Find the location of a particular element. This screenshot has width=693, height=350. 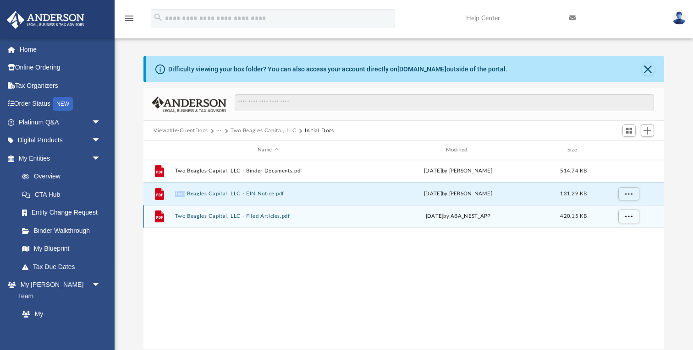

button: Add is located at coordinates (647, 131).